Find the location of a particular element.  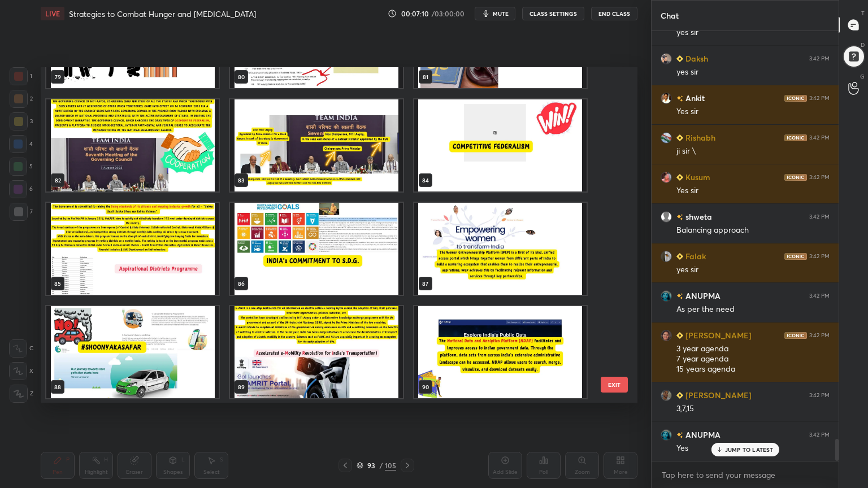

div: As per the need is located at coordinates (752, 310).